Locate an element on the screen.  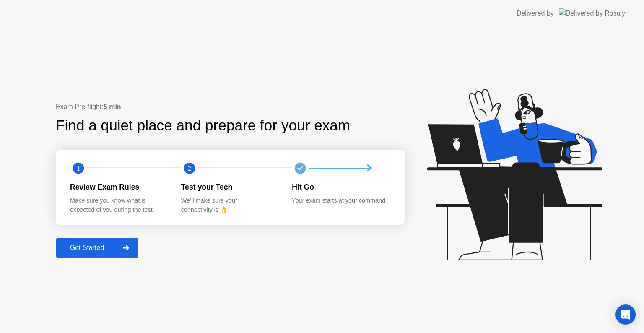
div: Find a quiet place and prepare for your exam is located at coordinates (203, 125).